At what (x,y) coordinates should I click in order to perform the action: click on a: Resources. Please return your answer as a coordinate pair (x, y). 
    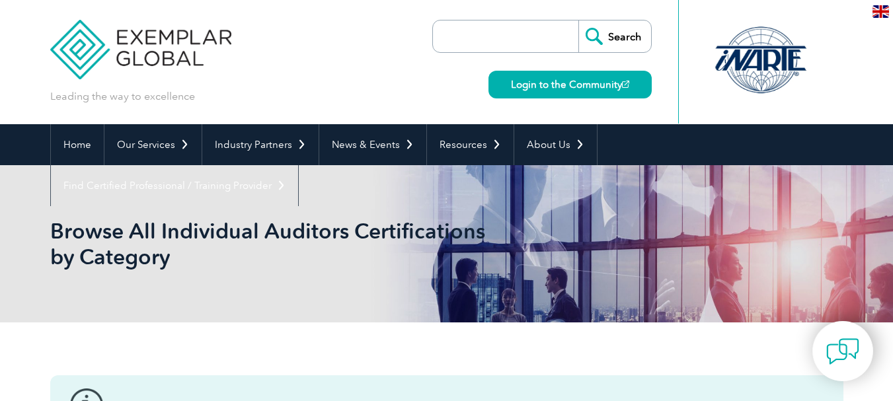
    Looking at the image, I should click on (470, 145).